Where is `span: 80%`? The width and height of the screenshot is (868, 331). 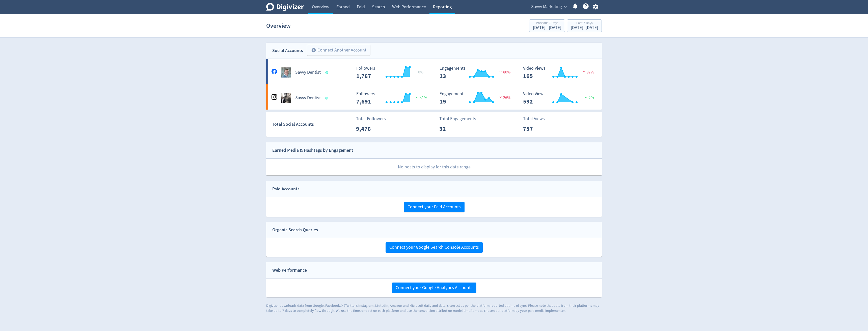 span: 80% is located at coordinates (504, 72).